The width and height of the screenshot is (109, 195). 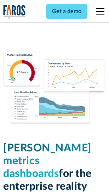 I want to click on a: Get a demo, so click(x=67, y=11).